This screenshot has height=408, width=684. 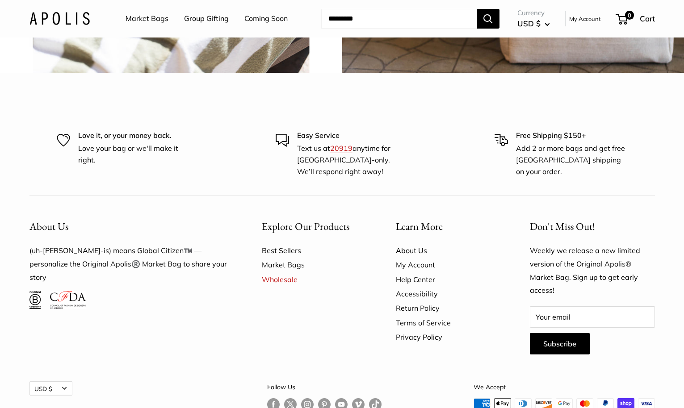 What do you see at coordinates (488, 19) in the screenshot?
I see `button: Search` at bounding box center [488, 19].